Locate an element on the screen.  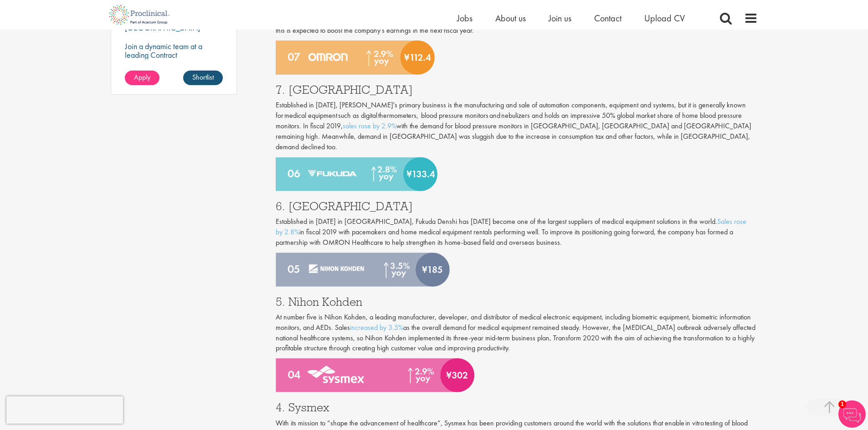
a: Shortlist is located at coordinates (203, 77).